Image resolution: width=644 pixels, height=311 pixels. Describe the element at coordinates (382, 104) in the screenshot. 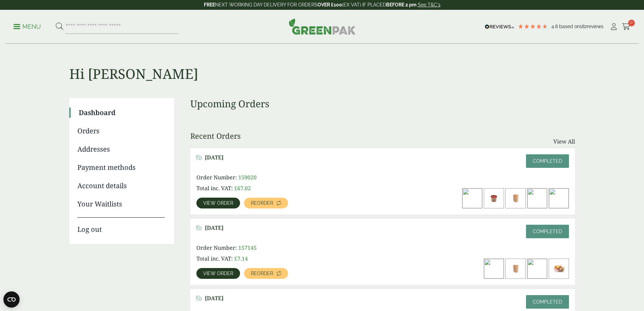

I see `h3: Upcoming Orders` at that location.